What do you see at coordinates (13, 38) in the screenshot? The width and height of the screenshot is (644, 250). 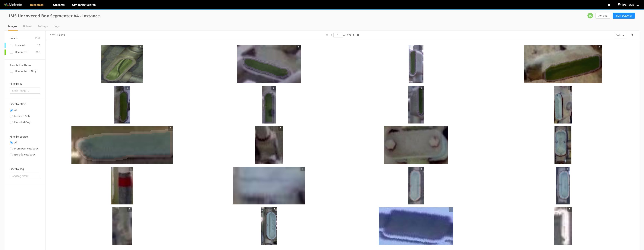 I see `div: Labels` at bounding box center [13, 38].